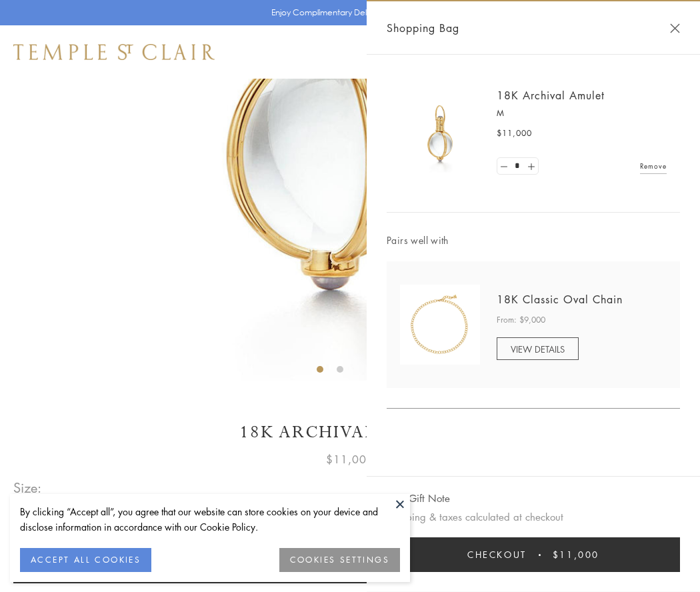 Image resolution: width=700 pixels, height=592 pixels. What do you see at coordinates (422, 28) in the screenshot?
I see `span: Shopping Bag` at bounding box center [422, 28].